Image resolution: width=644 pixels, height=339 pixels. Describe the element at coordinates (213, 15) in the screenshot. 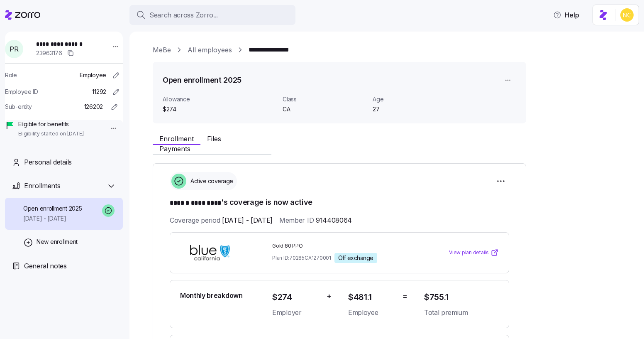

I see `button: Search across Zorro...` at that location.